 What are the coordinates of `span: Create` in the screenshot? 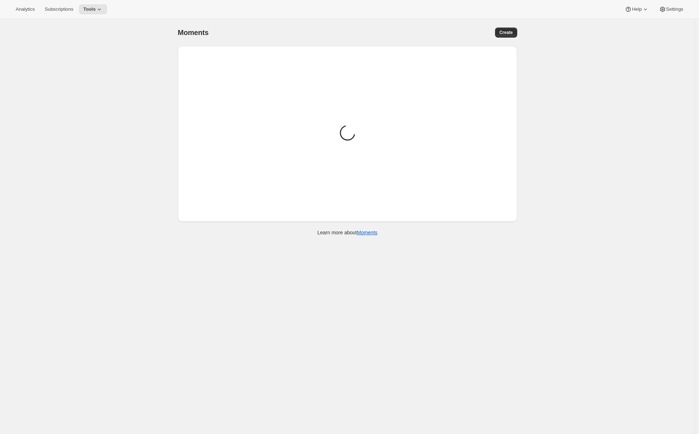 It's located at (506, 33).